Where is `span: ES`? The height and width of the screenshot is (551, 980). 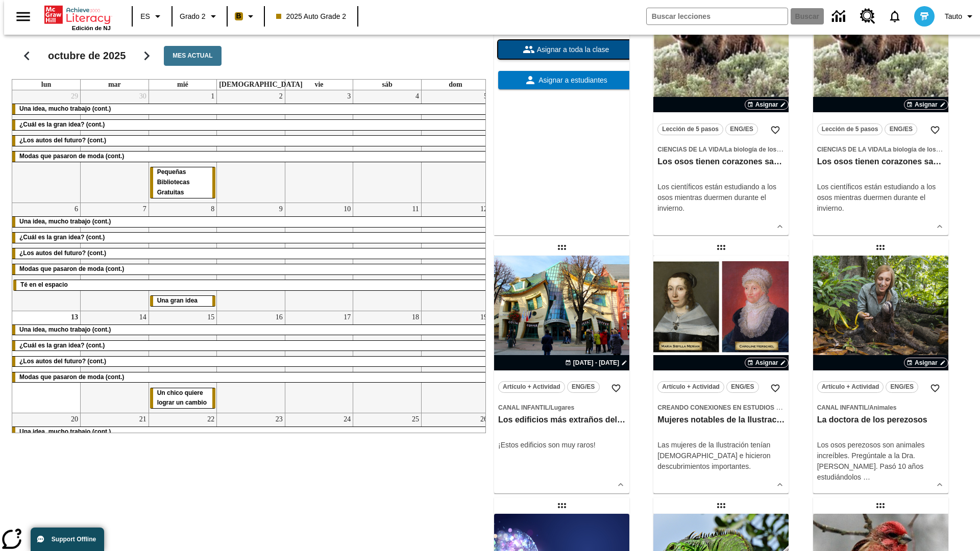
span: ES is located at coordinates (145, 16).